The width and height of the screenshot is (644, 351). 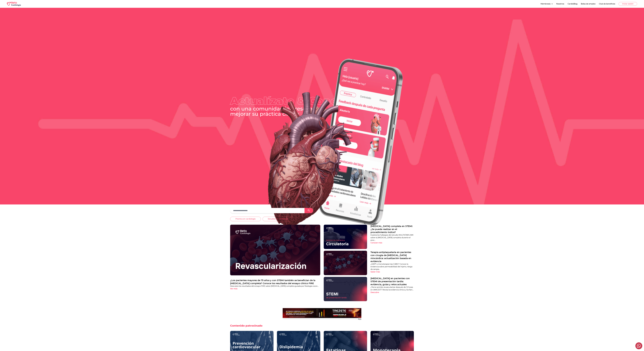 I want to click on p: Conocer más, so click(x=376, y=243).